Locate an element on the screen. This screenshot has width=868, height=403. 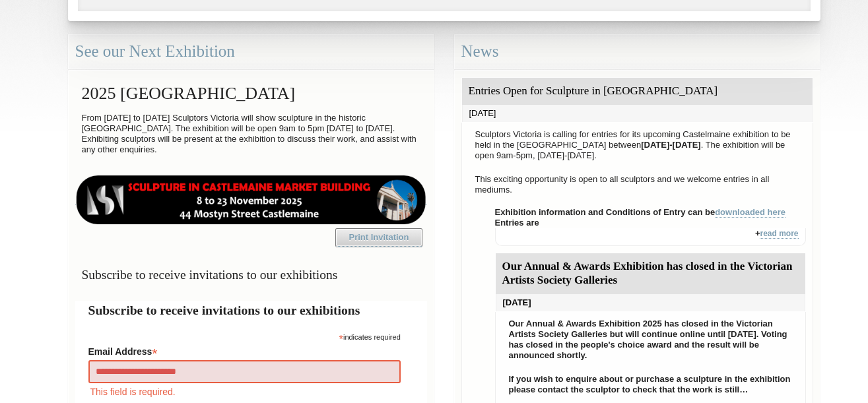
p: If you wish to enquire about or purchase a sculpture in the exhibition please contact the sculpto... is located at coordinates (650, 385).